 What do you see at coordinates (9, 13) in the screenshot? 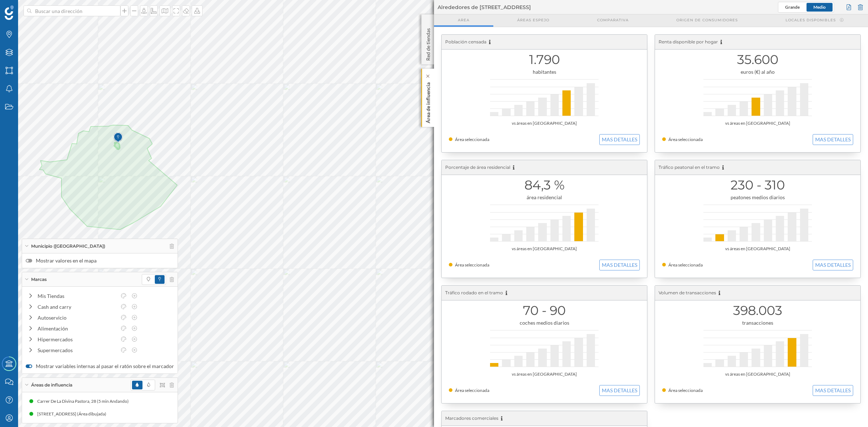
I see `img: Geoblink Logo` at bounding box center [9, 13].